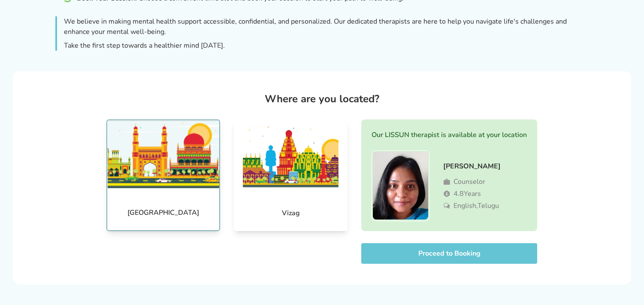 Image resolution: width=644 pixels, height=305 pixels. Describe the element at coordinates (469, 182) in the screenshot. I see `p: Counselor` at that location.